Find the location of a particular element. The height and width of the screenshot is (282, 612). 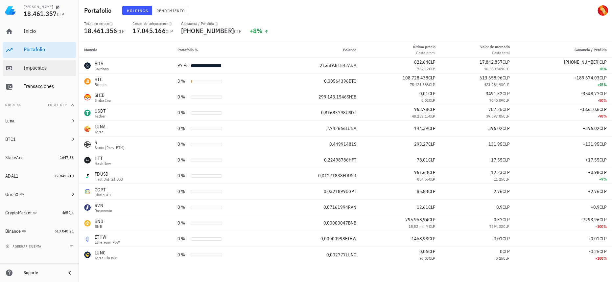

div: Inicio is located at coordinates (49, 31).